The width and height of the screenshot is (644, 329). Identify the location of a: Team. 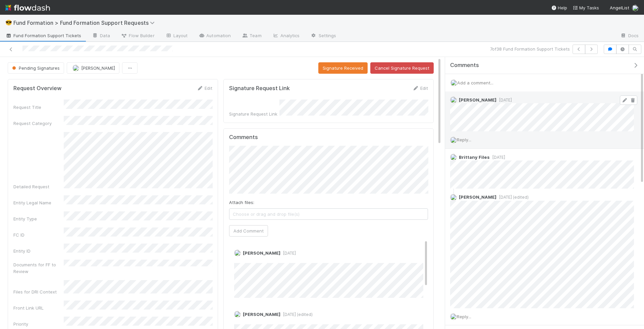
(251, 36).